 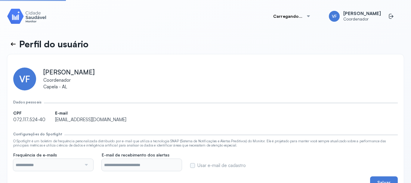 I want to click on span: CPF, so click(x=29, y=113).